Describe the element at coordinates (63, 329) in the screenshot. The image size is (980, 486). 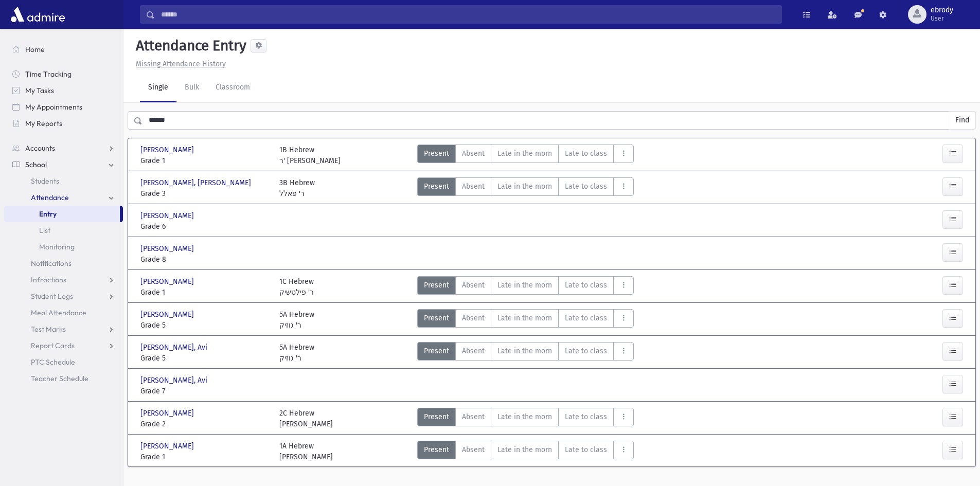
I see `a: Test Marks` at that location.